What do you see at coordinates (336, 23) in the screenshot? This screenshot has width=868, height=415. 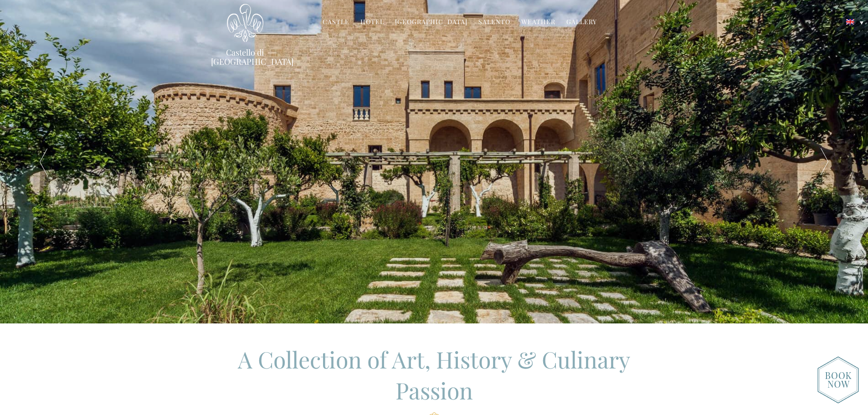 I see `a: Castle` at bounding box center [336, 23].